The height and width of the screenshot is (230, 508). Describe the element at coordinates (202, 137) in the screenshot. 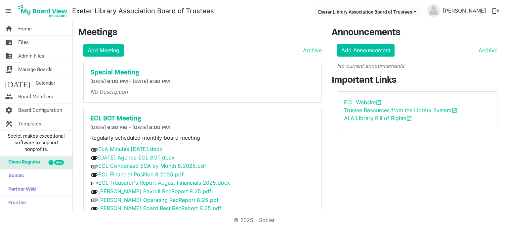

I see `p: Regularly scheduled monthly board meeting` at that location.